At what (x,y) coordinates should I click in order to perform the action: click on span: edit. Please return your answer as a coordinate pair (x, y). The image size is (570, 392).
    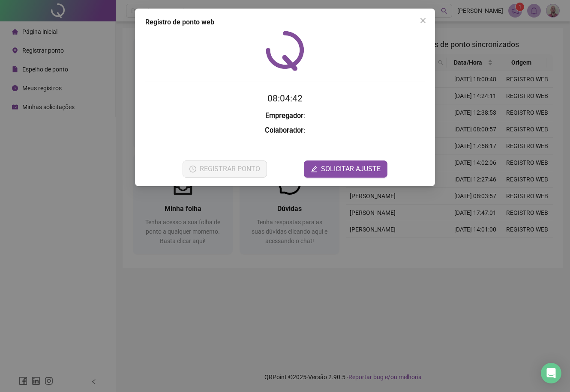
    Looking at the image, I should click on (314, 169).